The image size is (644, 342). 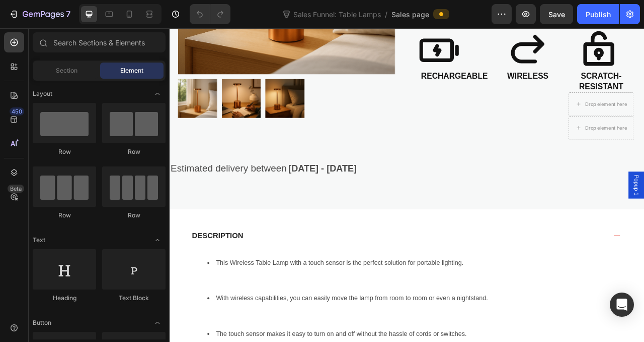 I want to click on button: 7, so click(x=39, y=15).